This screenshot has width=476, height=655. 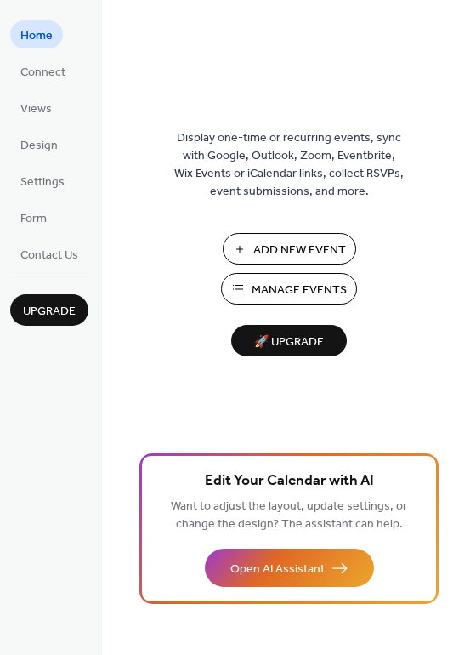 What do you see at coordinates (36, 107) in the screenshot?
I see `a: Views` at bounding box center [36, 107].